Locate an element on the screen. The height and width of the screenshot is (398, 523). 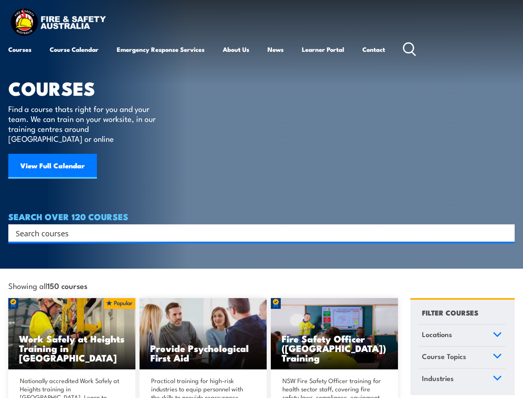
span: Course Topics is located at coordinates (444, 356).